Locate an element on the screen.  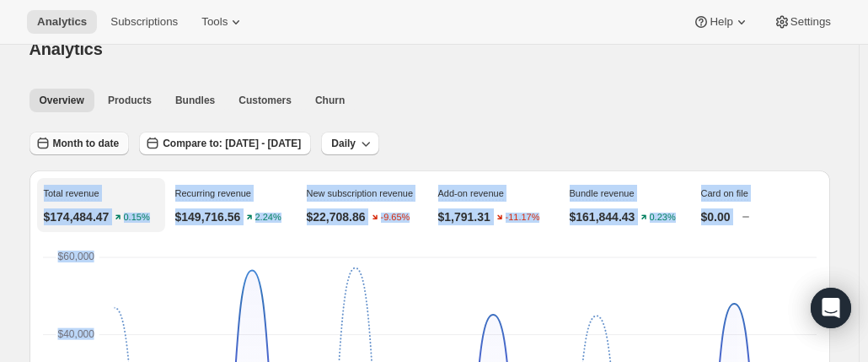
span: Total revenue is located at coordinates (72, 193).